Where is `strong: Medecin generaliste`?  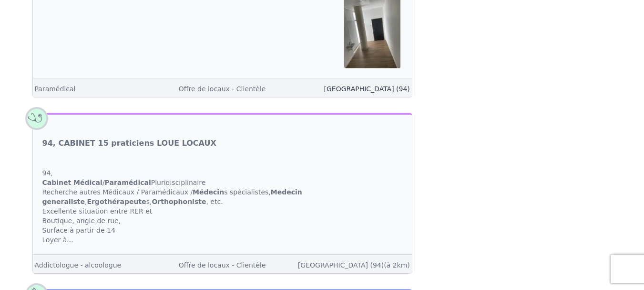
strong: Medecin generaliste is located at coordinates (172, 197).